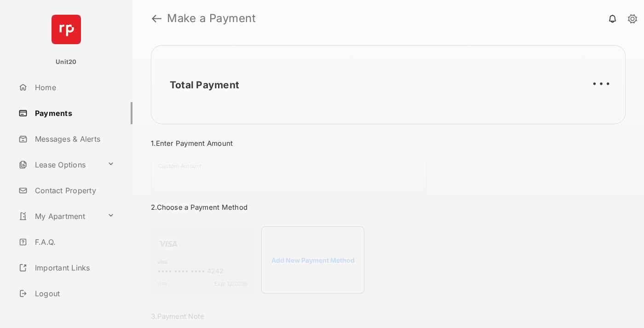 Image resolution: width=644 pixels, height=328 pixels. What do you see at coordinates (73, 294) in the screenshot?
I see `a: Logout` at bounding box center [73, 294].